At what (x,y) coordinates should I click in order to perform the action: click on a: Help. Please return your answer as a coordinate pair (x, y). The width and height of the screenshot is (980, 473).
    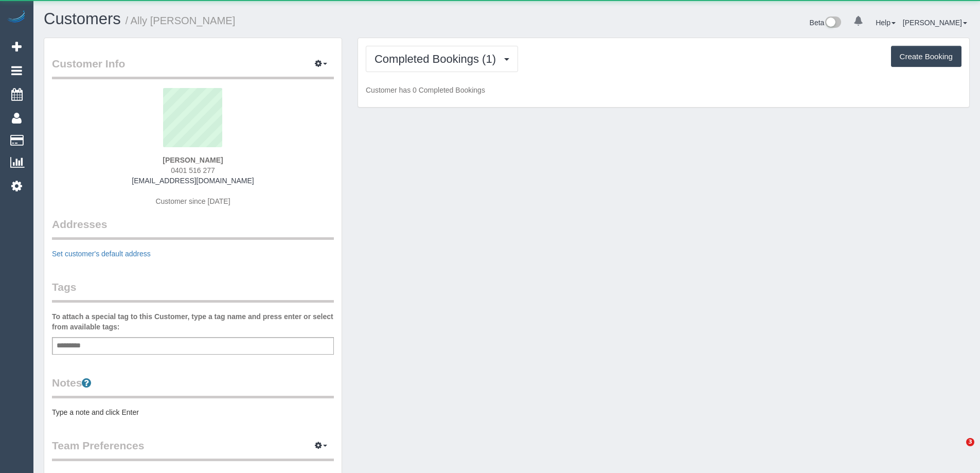
    Looking at the image, I should click on (886, 23).